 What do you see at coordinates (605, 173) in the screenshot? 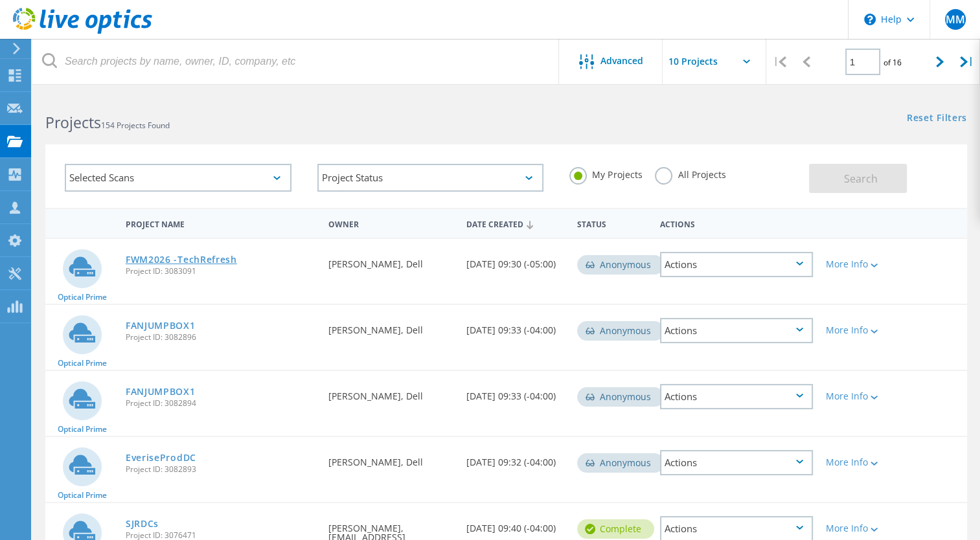
I see `label: My Projects` at bounding box center [605, 173].